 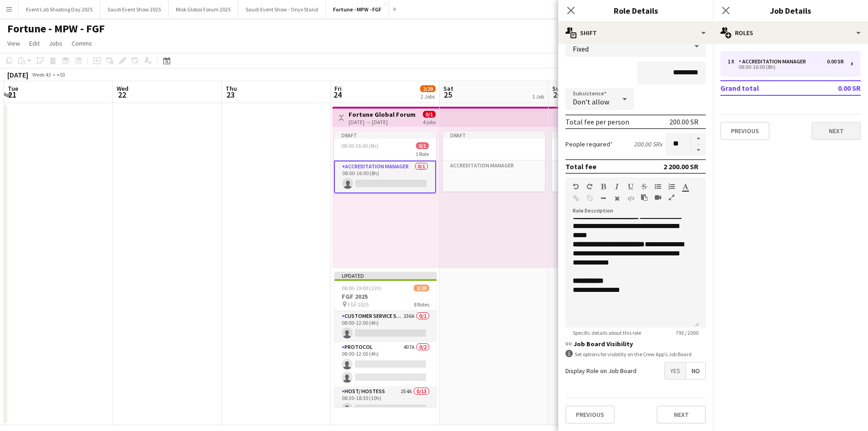 What do you see at coordinates (337, 94) in the screenshot?
I see `span: 24` at bounding box center [337, 94].